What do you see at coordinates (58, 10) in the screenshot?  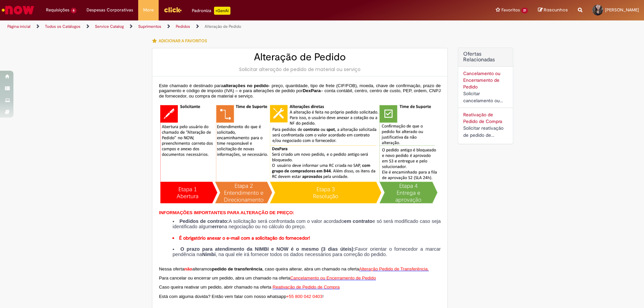 I see `span: Requisições` at bounding box center [58, 10].